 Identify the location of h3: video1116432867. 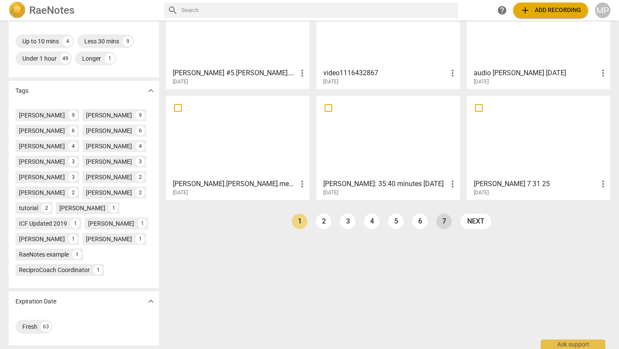
(385, 73).